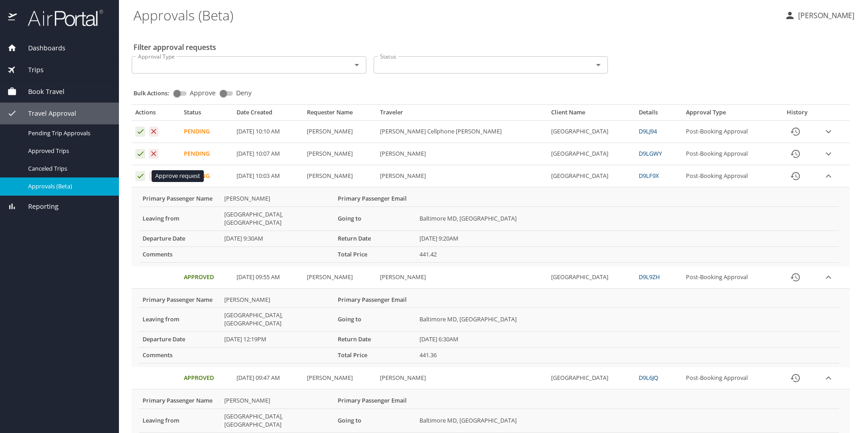  What do you see at coordinates (455, 15) in the screenshot?
I see `h1: Approvals (Beta)` at bounding box center [455, 15].